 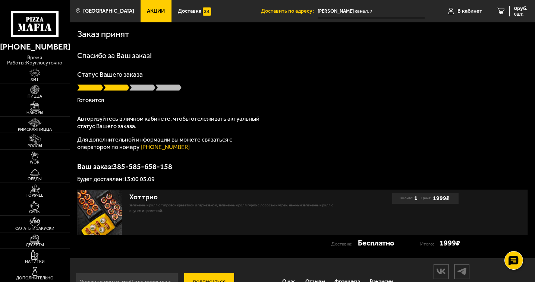 What do you see at coordinates (470, 11) in the screenshot?
I see `span: В кабинет` at bounding box center [470, 11].